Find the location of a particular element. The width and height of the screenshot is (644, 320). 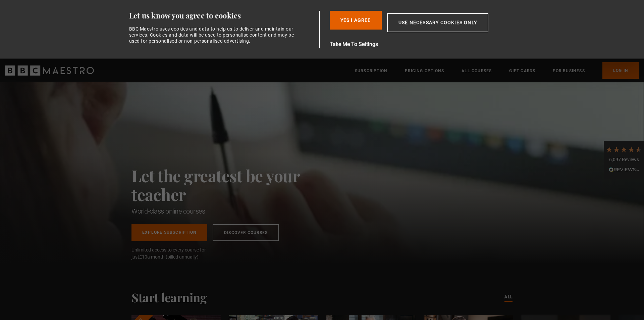

div: BBC Maestro uses cookies and data to help us to deliver and maintain our services. Cookies and da... is located at coordinates (214, 35).